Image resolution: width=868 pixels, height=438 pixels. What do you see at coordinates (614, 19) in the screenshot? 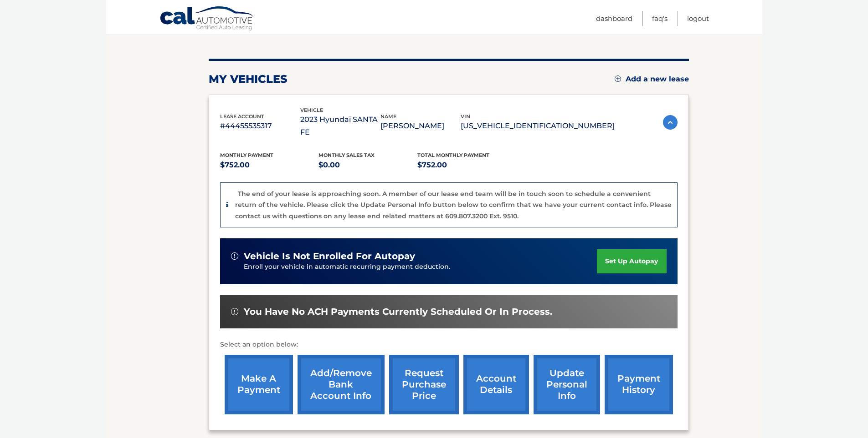
I see `a: Dashboard` at bounding box center [614, 19].